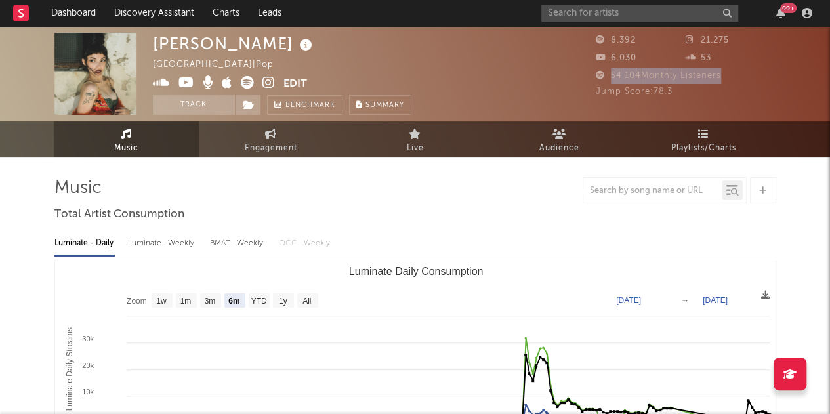 This screenshot has width=830, height=414. I want to click on span: 54.104 Monthly Listeners, so click(658, 75).